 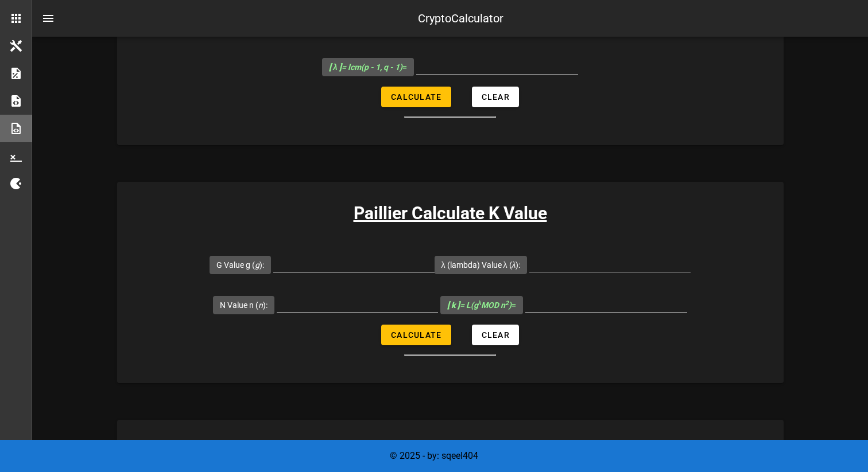 I want to click on label: G Value g ( ):, so click(x=240, y=265).